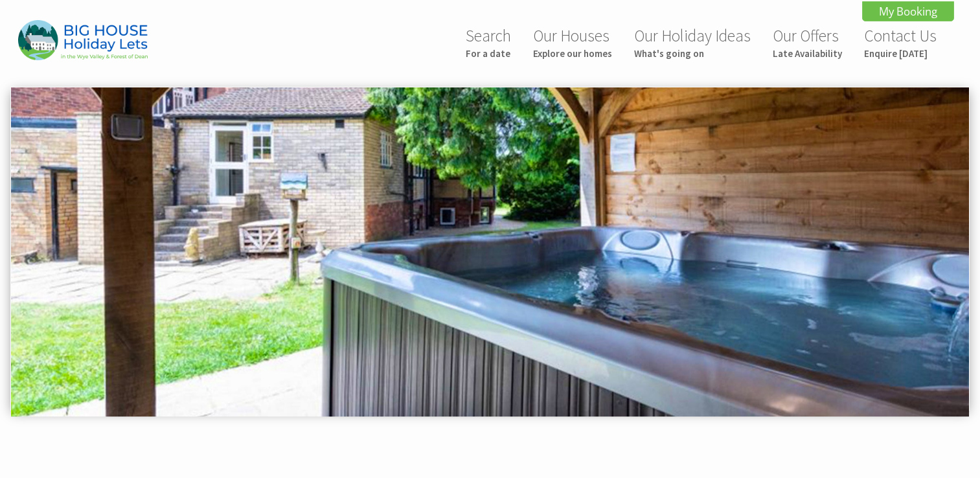 The width and height of the screenshot is (980, 478). I want to click on a: Our HousesExplore our homes, so click(573, 42).